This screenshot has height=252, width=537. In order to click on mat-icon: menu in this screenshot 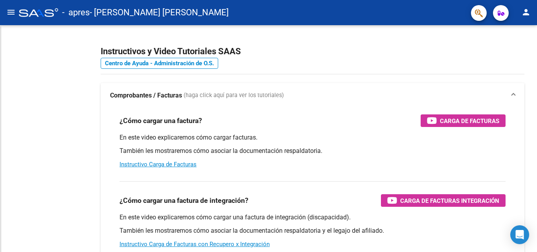, I will do `click(11, 12)`.